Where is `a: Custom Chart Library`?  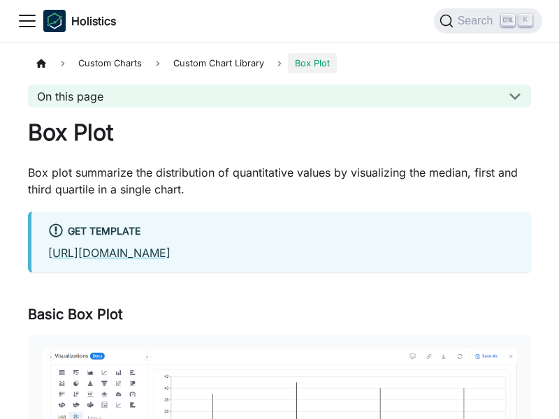 a: Custom Chart Library is located at coordinates (219, 63).